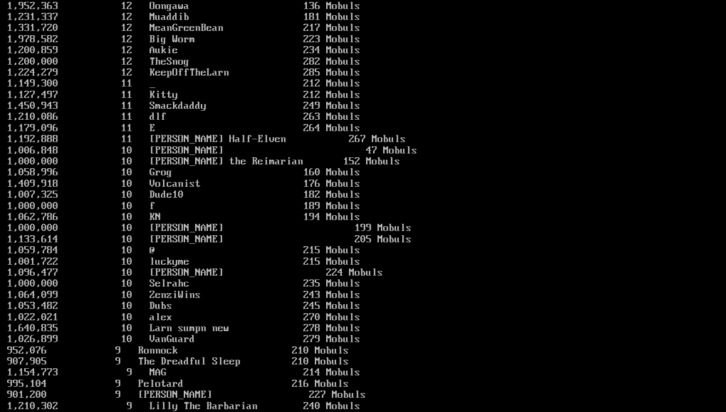 Image resolution: width=726 pixels, height=412 pixels. I want to click on a: 1,022,021 10 alex 270 Mobuls, so click(184, 317).